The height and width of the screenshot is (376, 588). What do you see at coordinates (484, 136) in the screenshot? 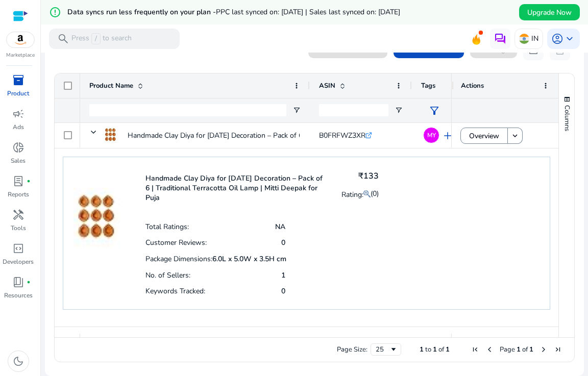
I see `span: Overview` at bounding box center [484, 136].